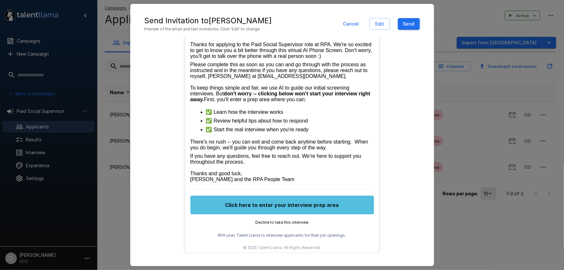 The width and height of the screenshot is (564, 270). Describe the element at coordinates (409, 24) in the screenshot. I see `button: Send` at that location.